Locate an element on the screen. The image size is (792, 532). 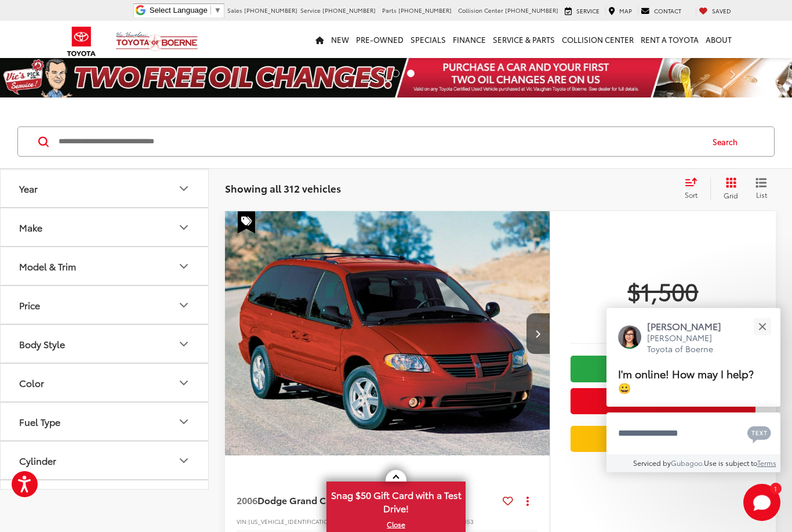
textarea: Type your message is located at coordinates (694, 433).